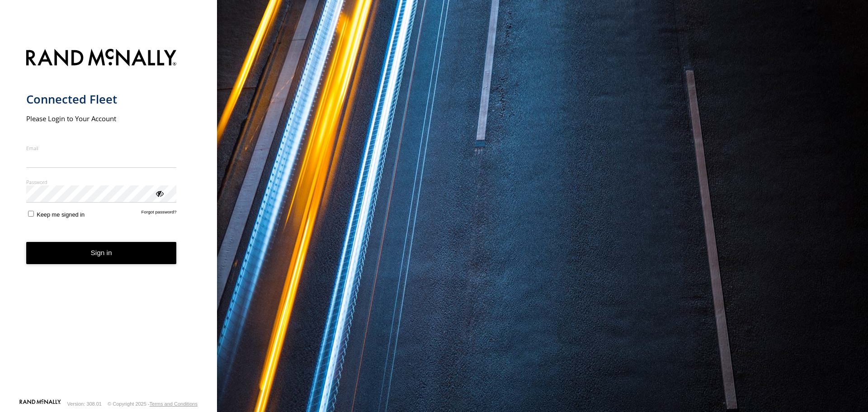 This screenshot has width=868, height=412. Describe the element at coordinates (152, 404) in the screenshot. I see `div: © Copyright 2025 -` at that location.